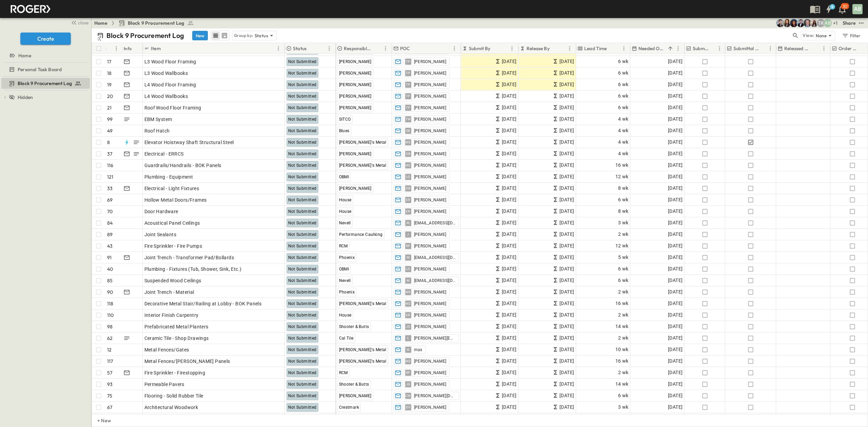 The image size is (868, 427). What do you see at coordinates (408, 211) in the screenshot?
I see `span: ER` at bounding box center [408, 211].